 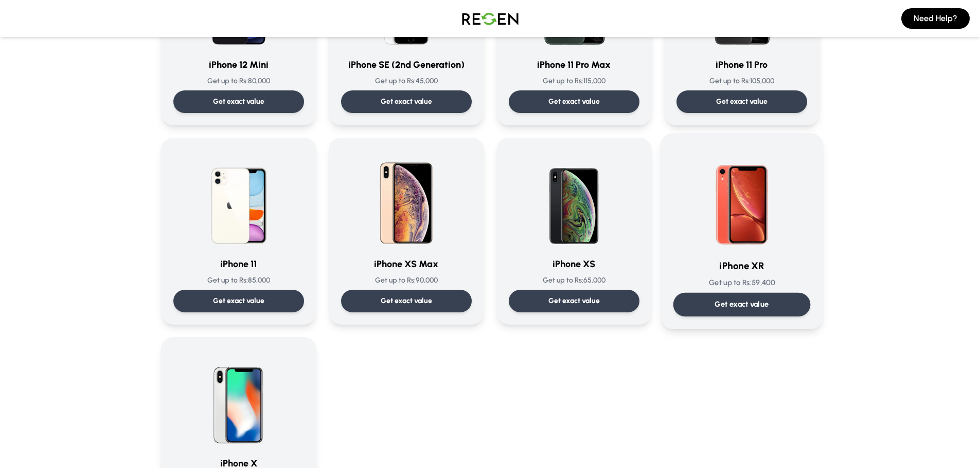 What do you see at coordinates (574, 199) in the screenshot?
I see `img: iPhone XS` at bounding box center [574, 199].